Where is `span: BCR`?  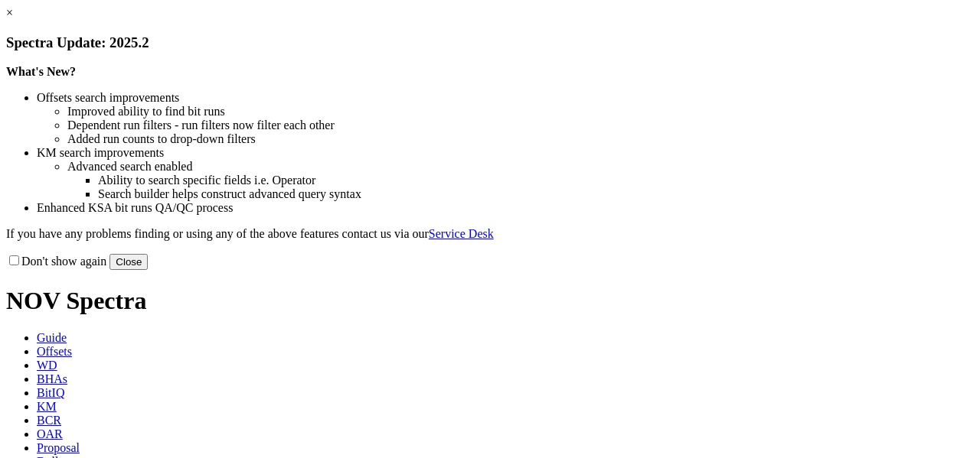
span: BCR is located at coordinates (49, 420).